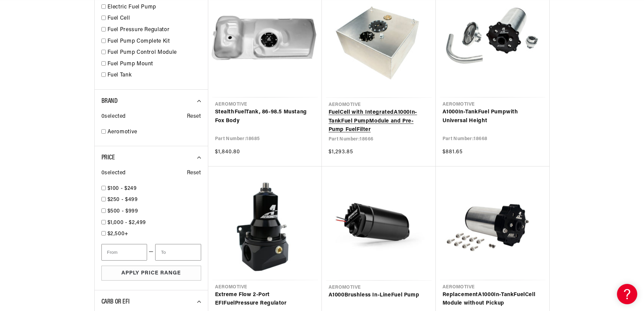 This screenshot has height=311, width=644. I want to click on span: Brand, so click(110, 101).